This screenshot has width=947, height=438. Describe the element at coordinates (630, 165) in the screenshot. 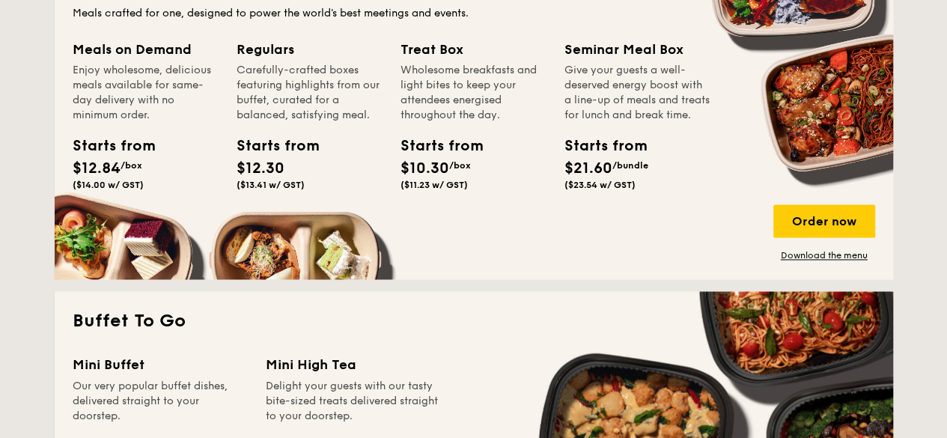

I see `span: /bundle` at that location.